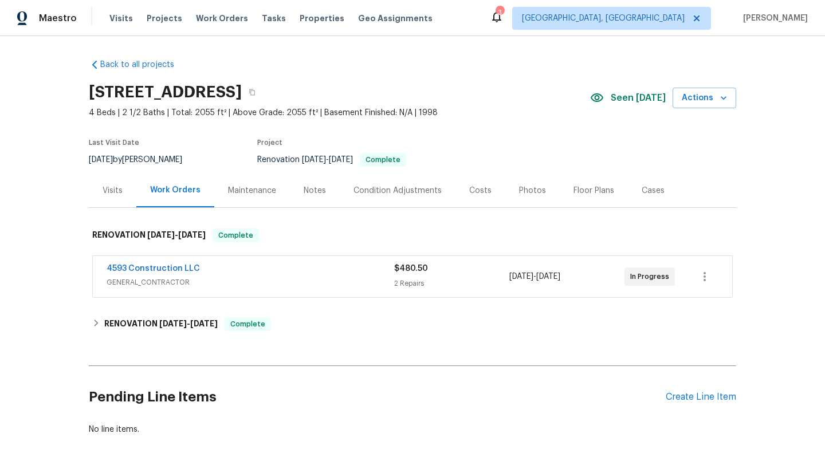  Describe the element at coordinates (144, 65) in the screenshot. I see `a: Back to all projects` at that location.